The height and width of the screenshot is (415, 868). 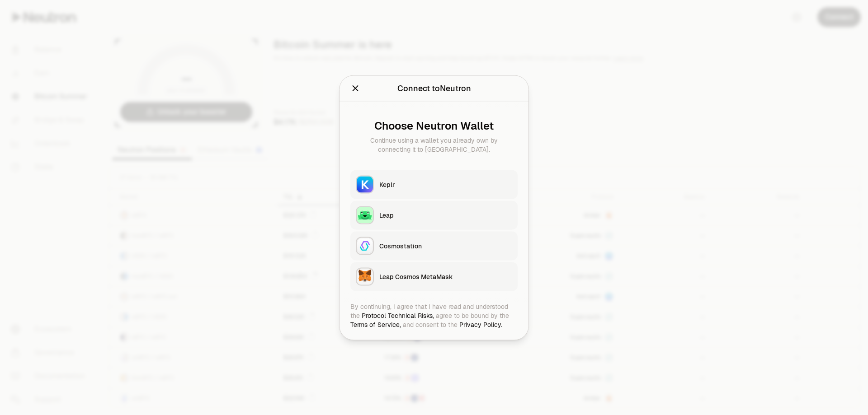 I want to click on div: Keplr, so click(x=446, y=184).